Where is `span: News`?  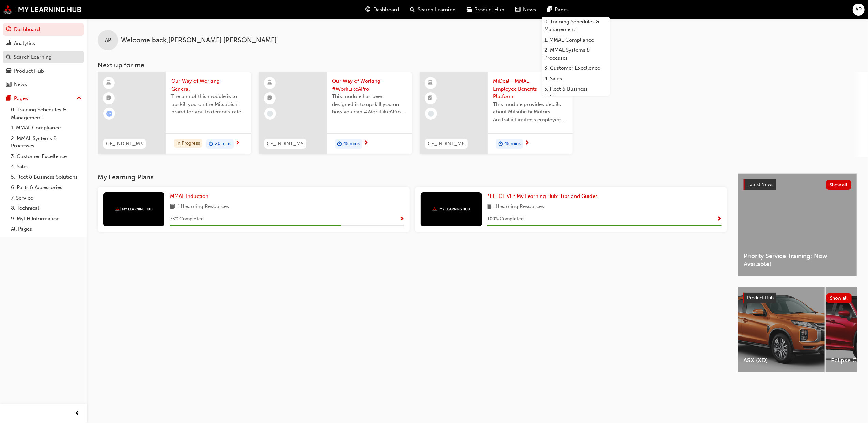
span: News is located at coordinates (530, 9).